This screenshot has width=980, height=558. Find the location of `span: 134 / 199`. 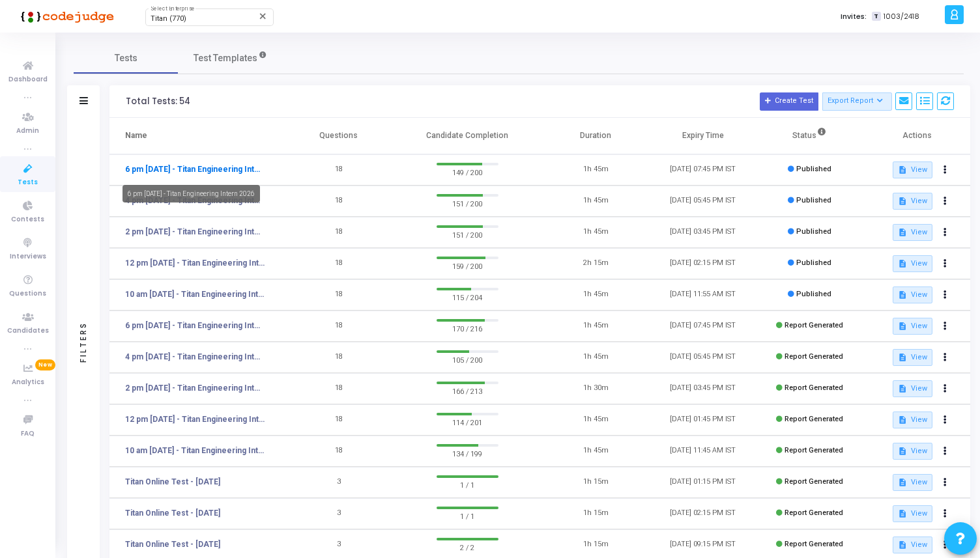

span: 134 / 199 is located at coordinates (467, 453).